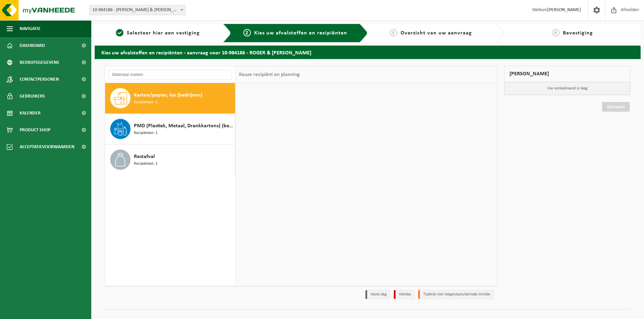  What do you see at coordinates (301, 33) in the screenshot?
I see `span: Kies uw afvalstoffen en recipiënten` at bounding box center [301, 33].